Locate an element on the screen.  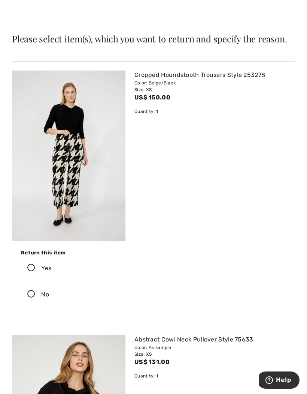
div: US$ 131.00 is located at coordinates (213, 362).